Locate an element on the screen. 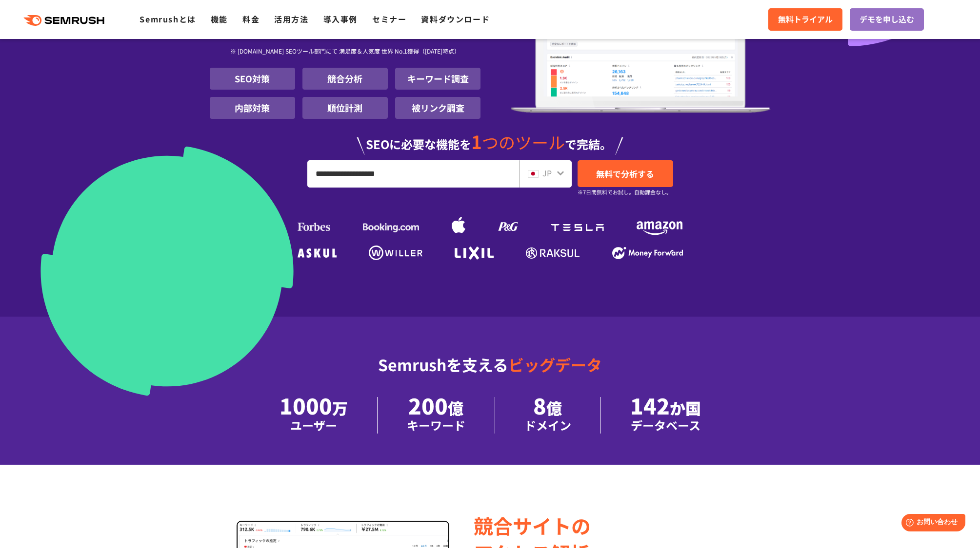  small: ※7日間無料でお試し。自動課金なし。 is located at coordinates (624, 192).